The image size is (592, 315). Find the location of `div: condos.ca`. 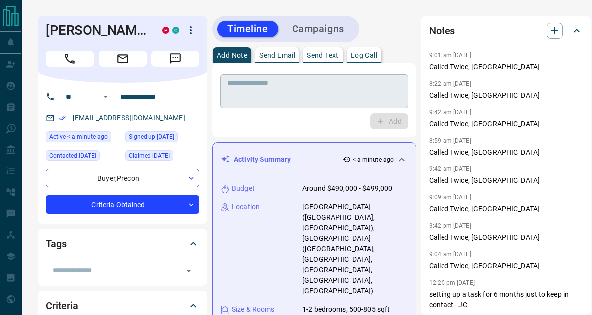

div: condos.ca is located at coordinates (176, 30).